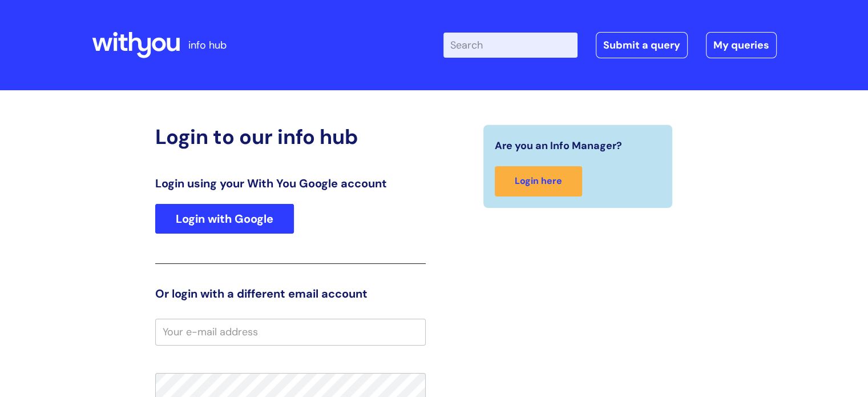 The width and height of the screenshot is (868, 397). I want to click on a: Login here, so click(538, 181).